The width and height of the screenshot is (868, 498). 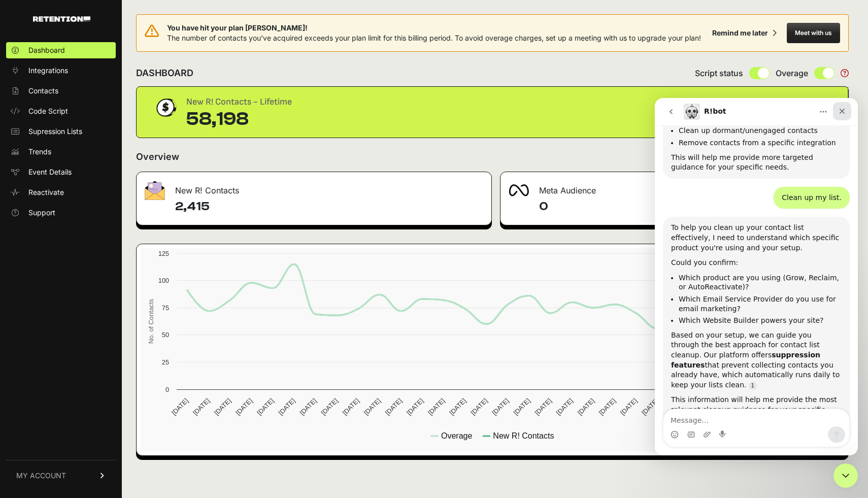 What do you see at coordinates (456, 435) in the screenshot?
I see `text: Overage` at bounding box center [456, 435].